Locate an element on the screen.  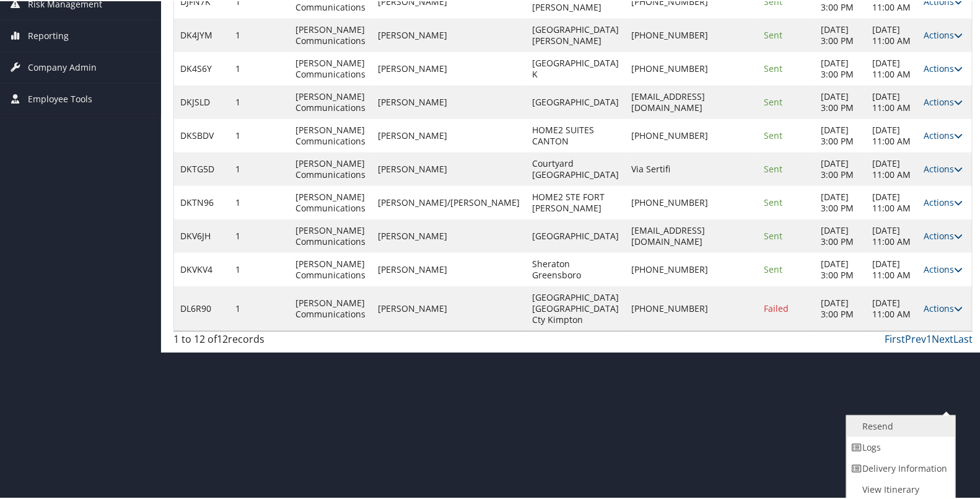
td: DKV6JH is located at coordinates (201, 235).